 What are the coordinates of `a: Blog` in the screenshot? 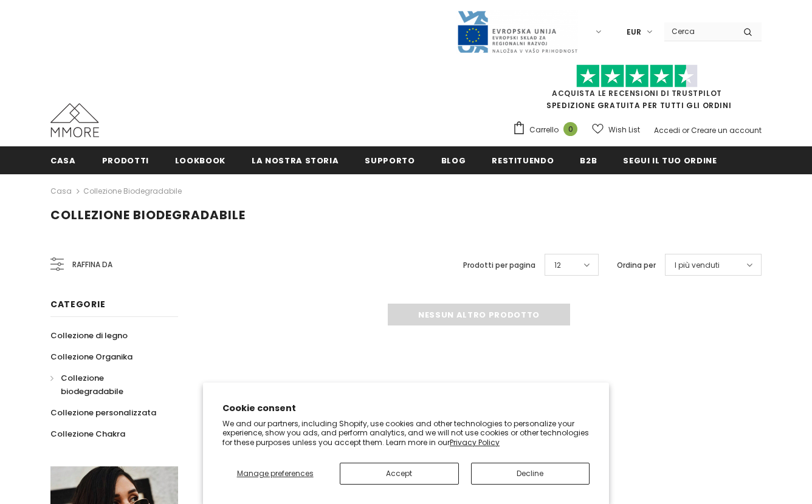 It's located at (453, 159).